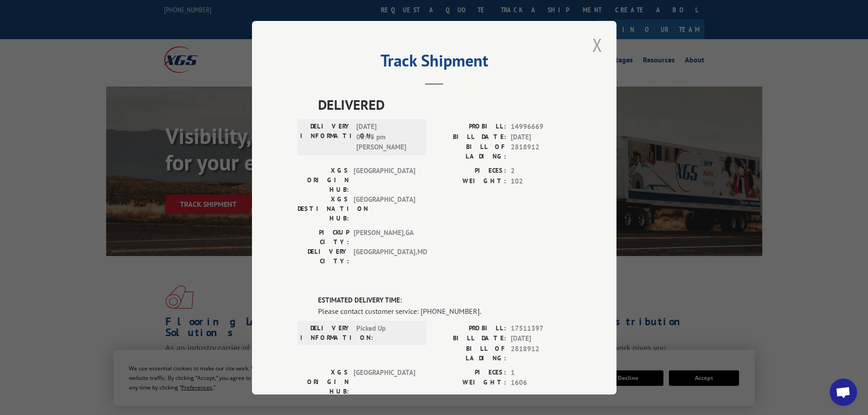 The image size is (868, 415). What do you see at coordinates (541, 127) in the screenshot?
I see `span: 14996669` at bounding box center [541, 127].